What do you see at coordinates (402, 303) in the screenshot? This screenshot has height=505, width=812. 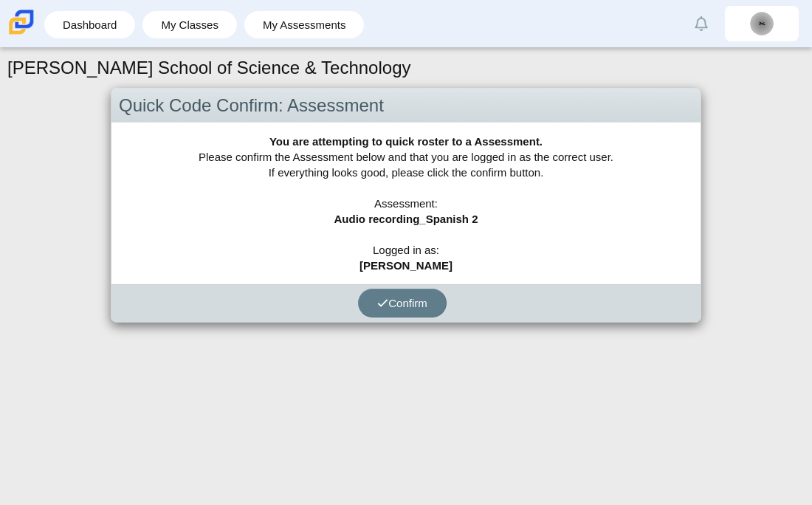 I see `span: Confirm` at bounding box center [402, 303].